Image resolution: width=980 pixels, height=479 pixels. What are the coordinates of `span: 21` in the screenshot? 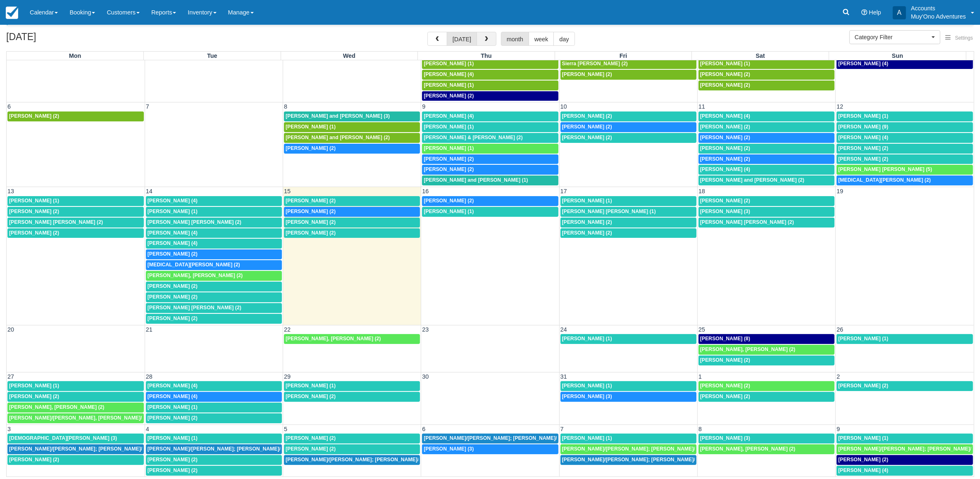 It's located at (149, 330).